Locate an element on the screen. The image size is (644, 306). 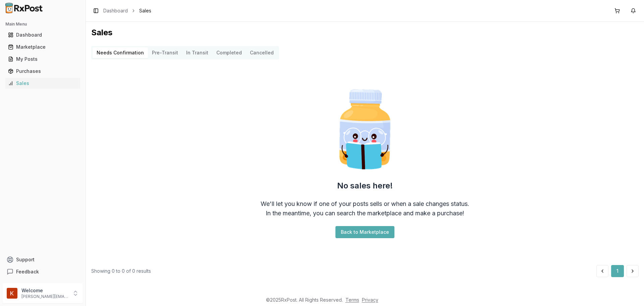
h1: Sales is located at coordinates (365, 32).